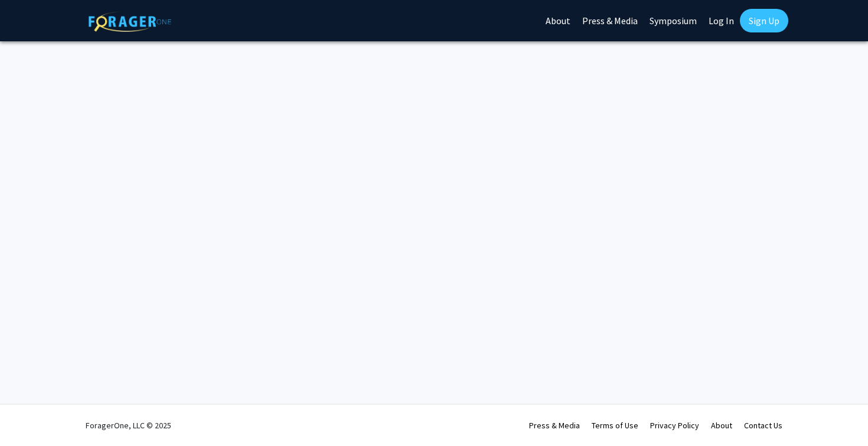 The width and height of the screenshot is (868, 446). What do you see at coordinates (763, 426) in the screenshot?
I see `a: Contact Us` at bounding box center [763, 426].